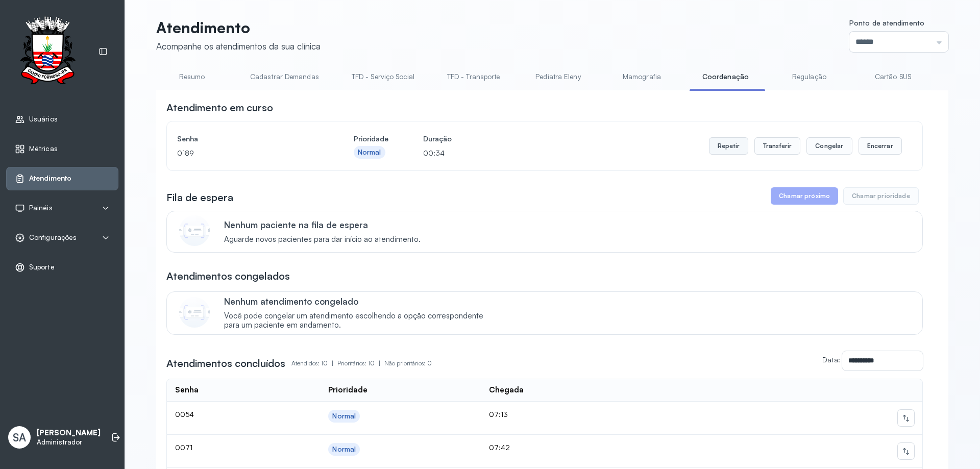  What do you see at coordinates (383, 77) in the screenshot?
I see `a: TFD - Serviço Social` at bounding box center [383, 77].